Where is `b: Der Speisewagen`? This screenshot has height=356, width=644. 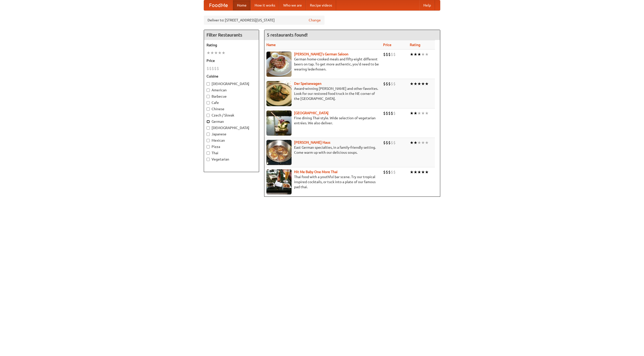
b: Der Speisewagen is located at coordinates (308, 84).